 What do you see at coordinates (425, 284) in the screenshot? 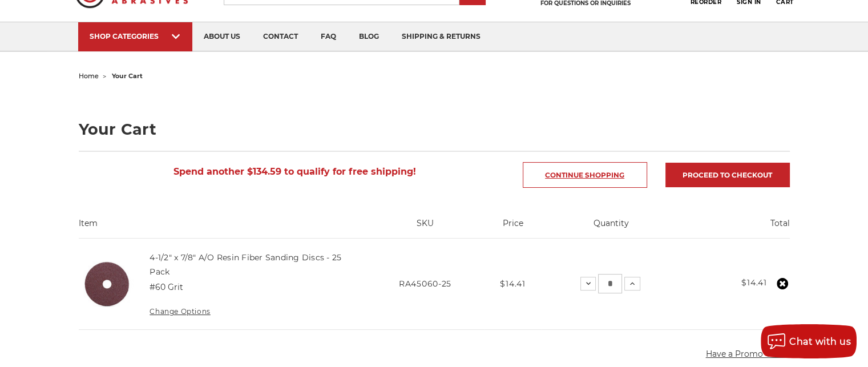
I see `span: RA45060-25` at bounding box center [425, 284].